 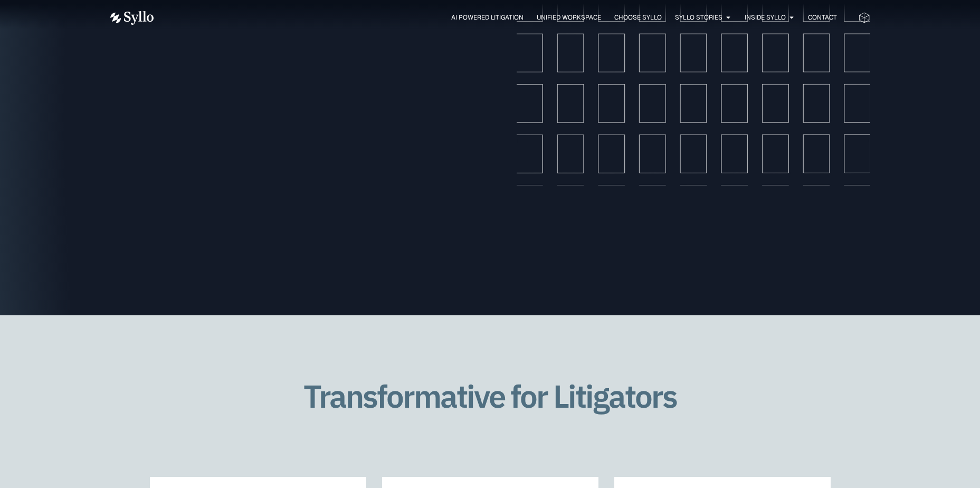 I want to click on a: Inside Syllo, so click(x=765, y=17).